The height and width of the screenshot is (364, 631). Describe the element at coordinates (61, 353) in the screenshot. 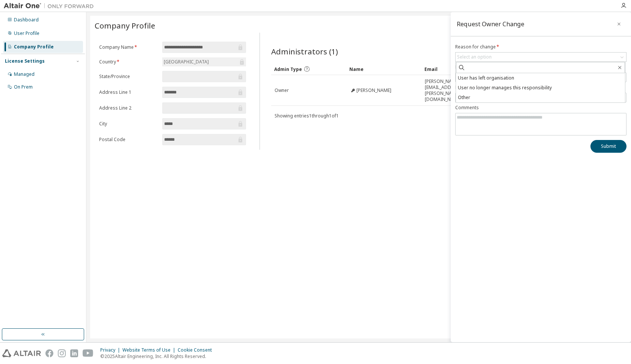

I see `img: instagram.svg` at that location.